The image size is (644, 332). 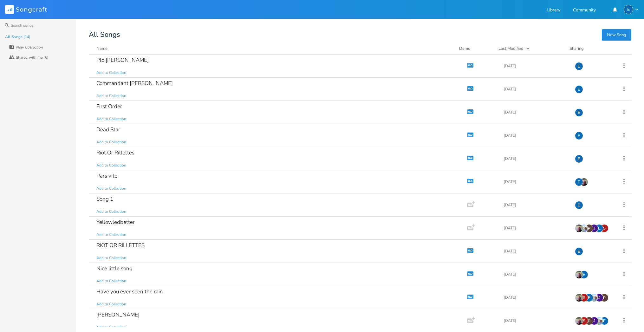 What do you see at coordinates (109, 129) in the screenshot?
I see `div: Dead Star` at bounding box center [109, 129].